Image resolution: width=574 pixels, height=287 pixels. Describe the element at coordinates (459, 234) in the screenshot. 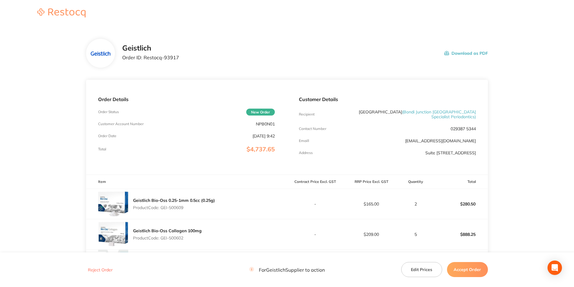

I see `p: $888.25` at that location.